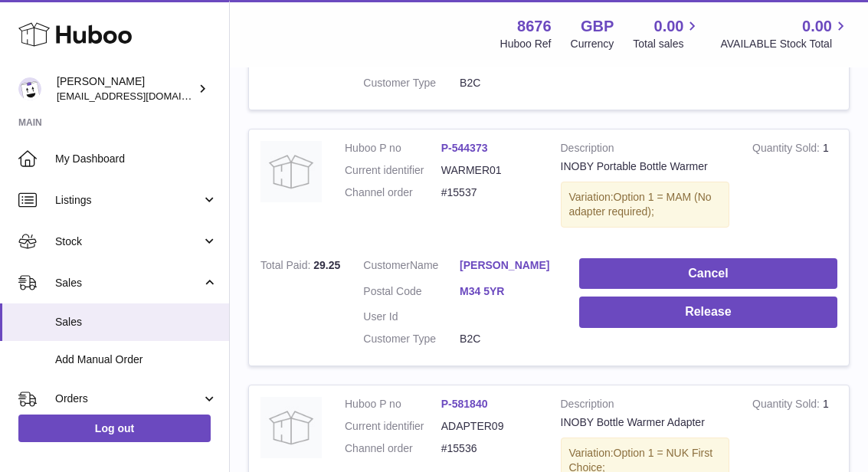 This screenshot has width=868, height=472. Describe the element at coordinates (489, 426) in the screenshot. I see `dd: ADAPTER09` at that location.